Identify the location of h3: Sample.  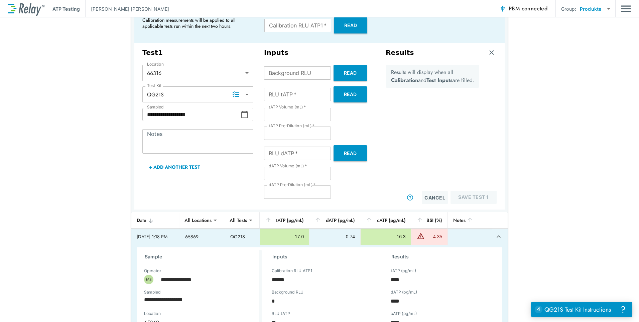
(202, 256).